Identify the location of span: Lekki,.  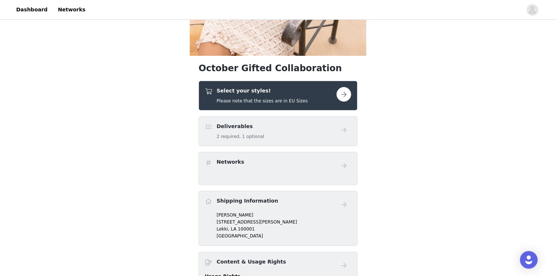
(223, 229).